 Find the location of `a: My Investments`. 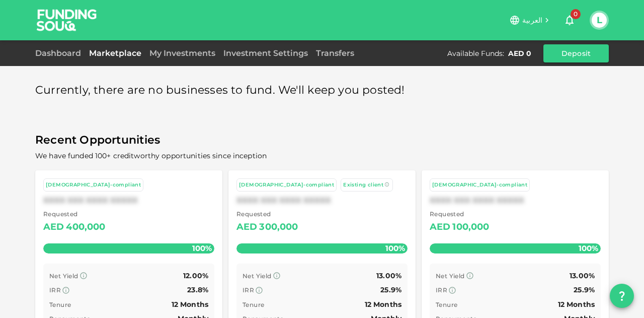

a: My Investments is located at coordinates (182, 53).